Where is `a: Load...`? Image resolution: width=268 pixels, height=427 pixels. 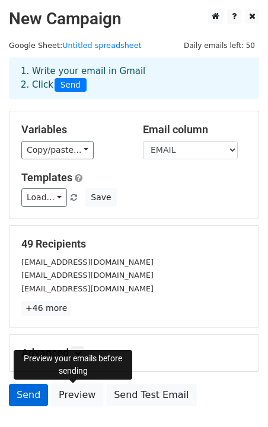 a: Load... is located at coordinates (44, 197).